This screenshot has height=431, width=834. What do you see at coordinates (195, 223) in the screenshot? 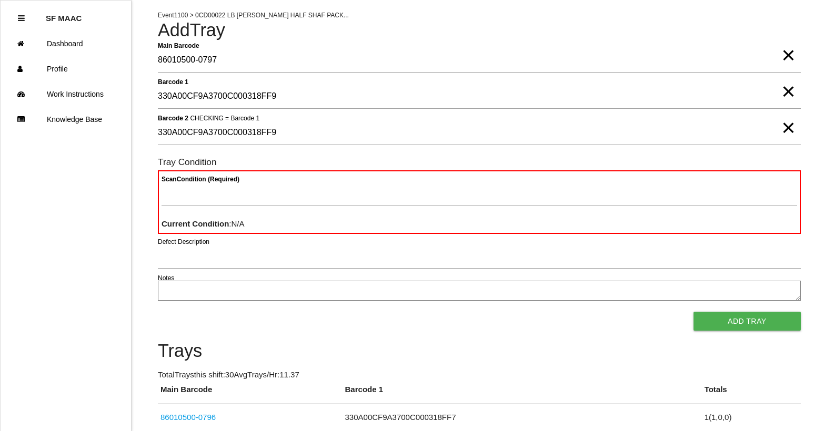
I see `b: Current Condition` at bounding box center [195, 223].